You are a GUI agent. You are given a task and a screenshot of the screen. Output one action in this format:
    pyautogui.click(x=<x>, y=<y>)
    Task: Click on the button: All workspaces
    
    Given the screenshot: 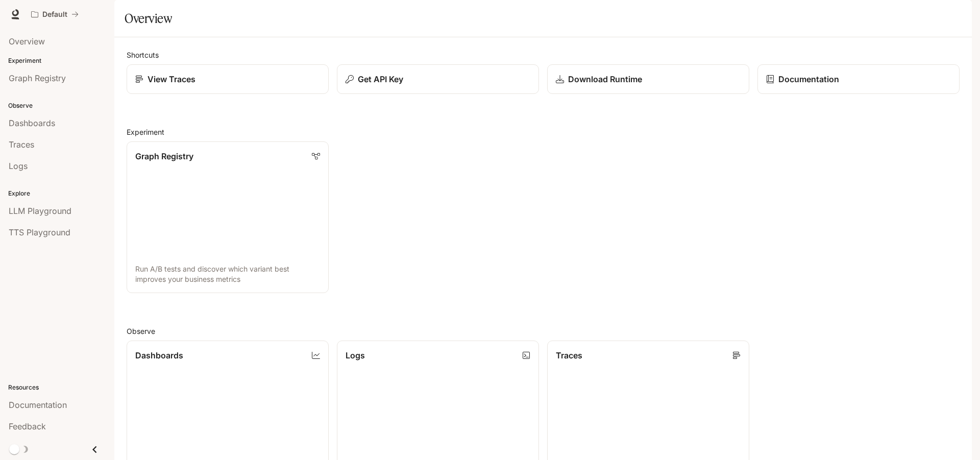 What is the action you would take?
    pyautogui.click(x=54, y=14)
    